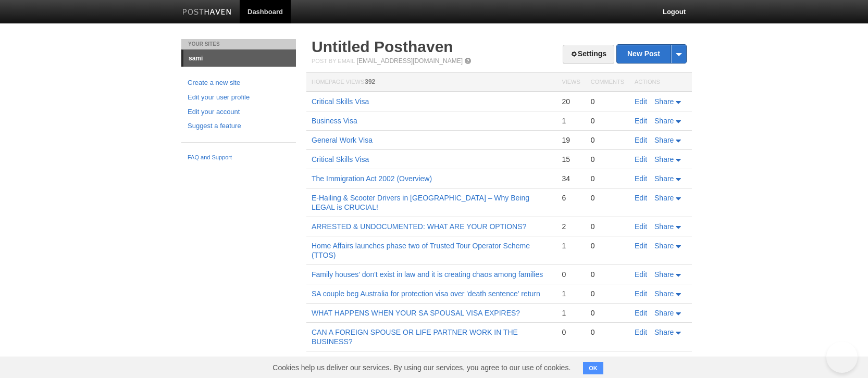 This screenshot has height=378, width=868. Describe the element at coordinates (239, 44) in the screenshot. I see `li: Your Sites` at that location.